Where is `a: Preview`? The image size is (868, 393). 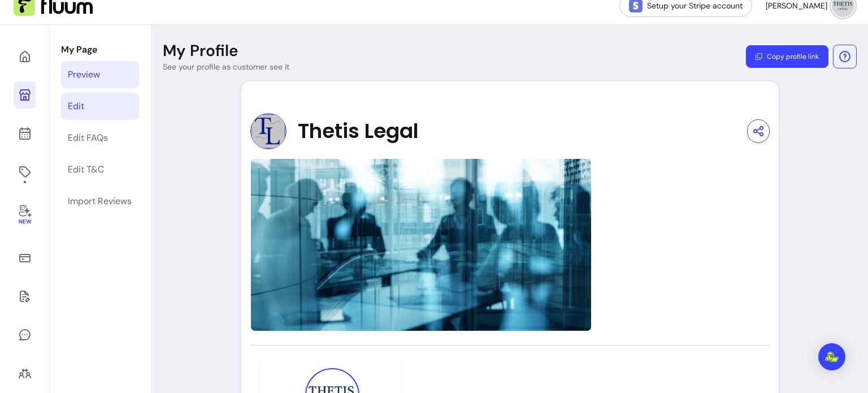
a: Preview is located at coordinates (100, 74).